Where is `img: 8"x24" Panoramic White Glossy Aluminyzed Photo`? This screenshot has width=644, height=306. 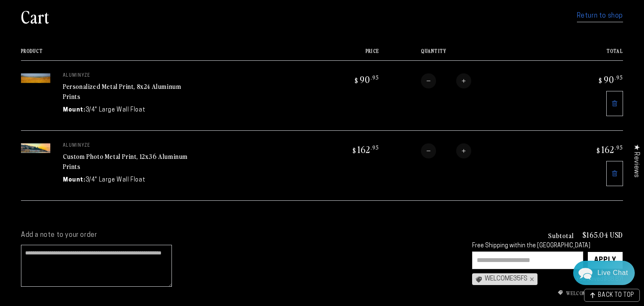 img: 8"x24" Panoramic White Glossy Aluminyzed Photo is located at coordinates (35, 78).